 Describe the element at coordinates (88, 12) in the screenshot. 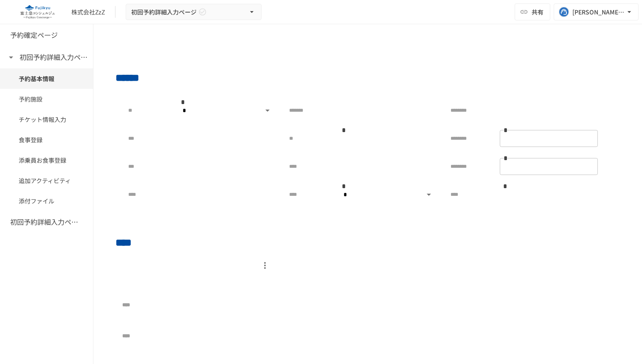

I see `div: 株式会社ZzZ` at that location.